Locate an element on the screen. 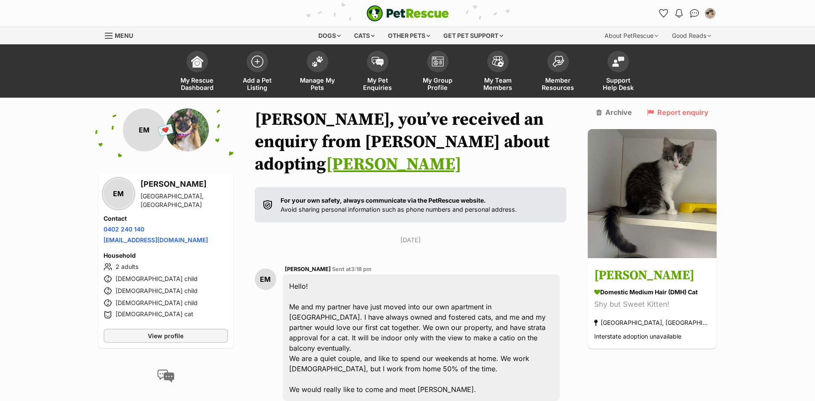  div: Shy but Sweet Kitten! is located at coordinates (653, 304).